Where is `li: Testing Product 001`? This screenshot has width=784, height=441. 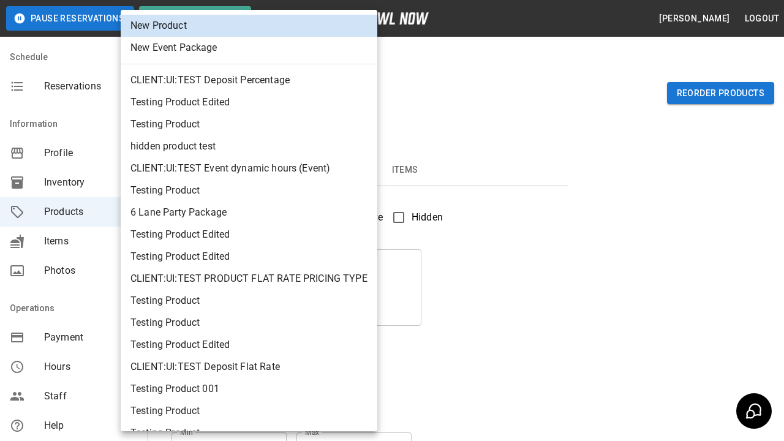 li: Testing Product 001 is located at coordinates (249, 389).